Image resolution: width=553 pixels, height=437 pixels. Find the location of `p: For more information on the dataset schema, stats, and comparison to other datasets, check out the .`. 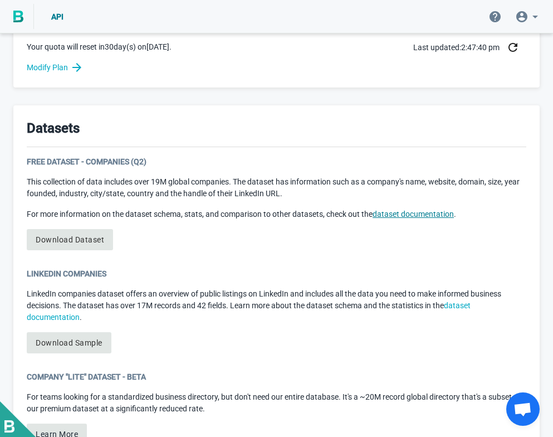

p: For more information on the dataset schema, stats, and comparison to other datasets, check out the . is located at coordinates (276, 214).